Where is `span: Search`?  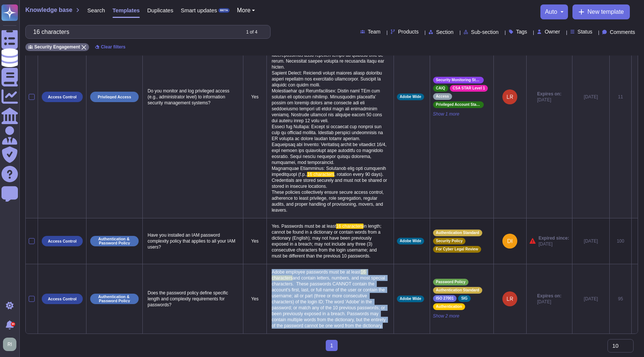
span: Search is located at coordinates (96, 10).